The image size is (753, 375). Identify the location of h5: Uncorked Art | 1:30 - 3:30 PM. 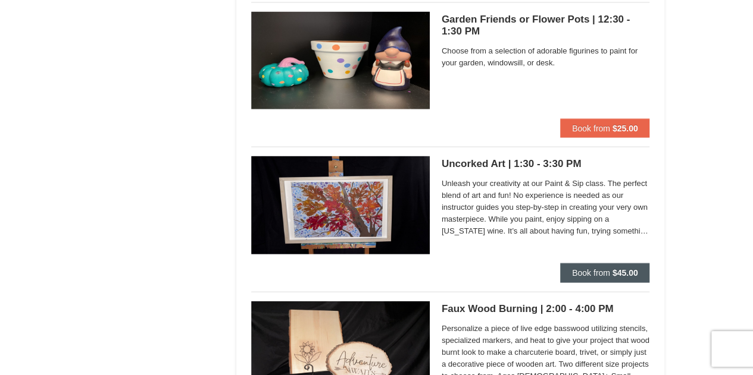
(546, 164).